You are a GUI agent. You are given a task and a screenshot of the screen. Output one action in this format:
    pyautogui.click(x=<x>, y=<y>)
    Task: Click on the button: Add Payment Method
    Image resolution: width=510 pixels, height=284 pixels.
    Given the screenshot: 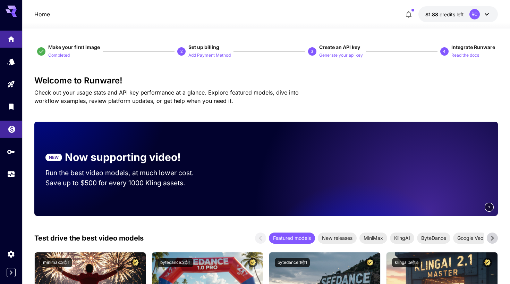 What is the action you would take?
    pyautogui.click(x=210, y=55)
    